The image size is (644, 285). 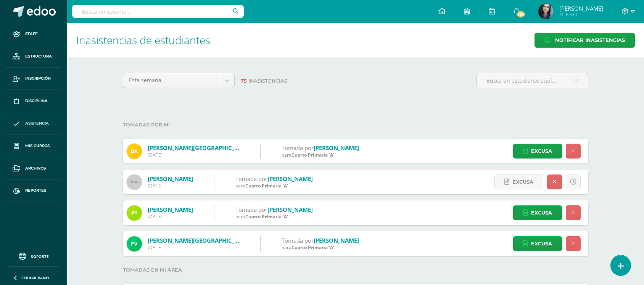 What do you see at coordinates (34, 34) in the screenshot?
I see `a: Staff` at bounding box center [34, 34].